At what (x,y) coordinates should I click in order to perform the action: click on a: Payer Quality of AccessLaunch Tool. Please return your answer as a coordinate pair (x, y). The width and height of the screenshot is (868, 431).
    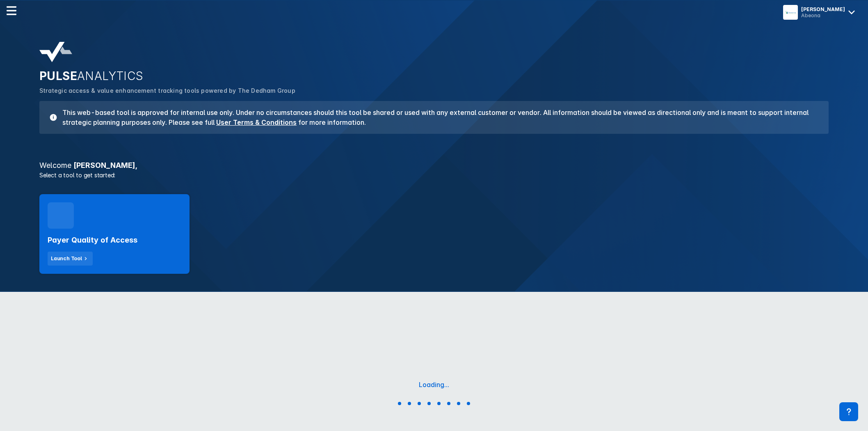
    Looking at the image, I should click on (114, 234).